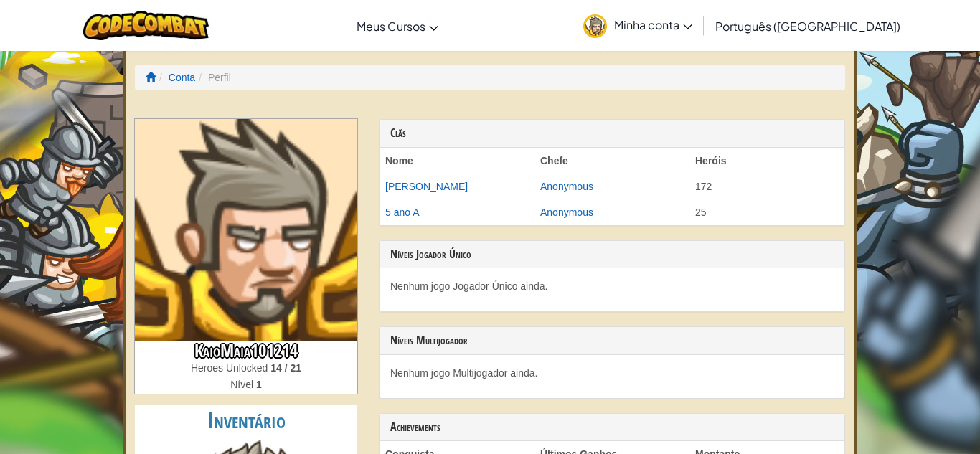  I want to click on li: Perfil, so click(213, 78).